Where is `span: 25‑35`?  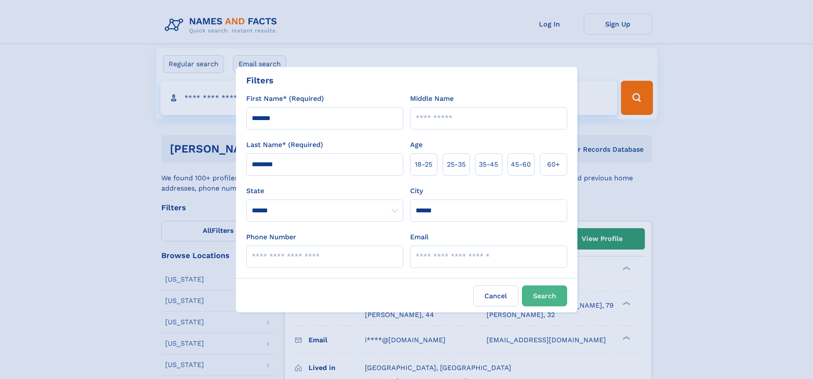 span: 25‑35 is located at coordinates (456, 164).